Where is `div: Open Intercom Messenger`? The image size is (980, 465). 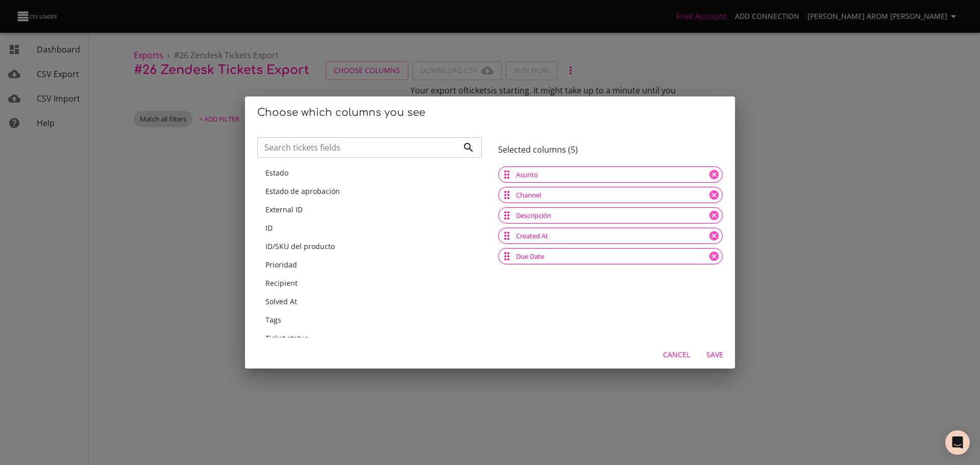 div: Open Intercom Messenger is located at coordinates (958, 443).